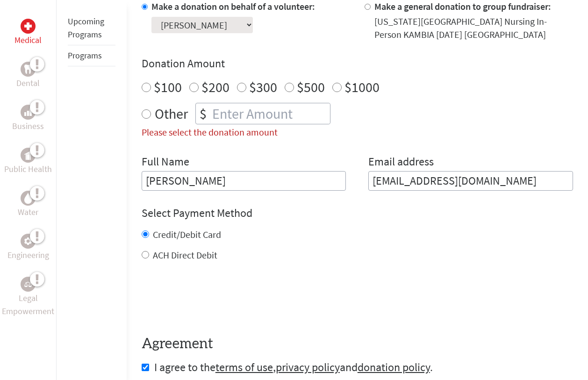  Describe the element at coordinates (357, 213) in the screenshot. I see `h4: Select Payment Method` at that location.